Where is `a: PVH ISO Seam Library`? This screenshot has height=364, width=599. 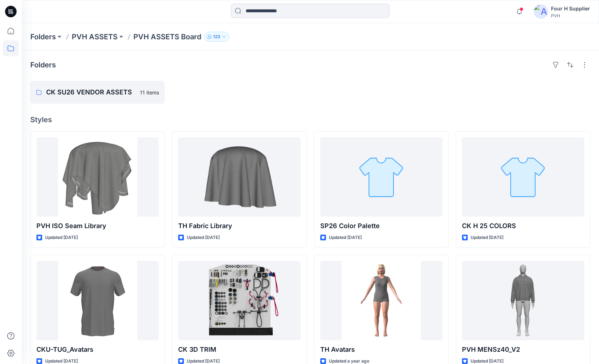 a: PVH ISO Seam Library is located at coordinates (97, 177).